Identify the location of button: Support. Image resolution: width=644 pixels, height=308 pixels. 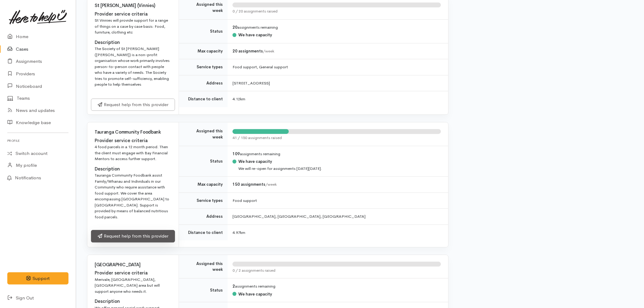
(38, 278).